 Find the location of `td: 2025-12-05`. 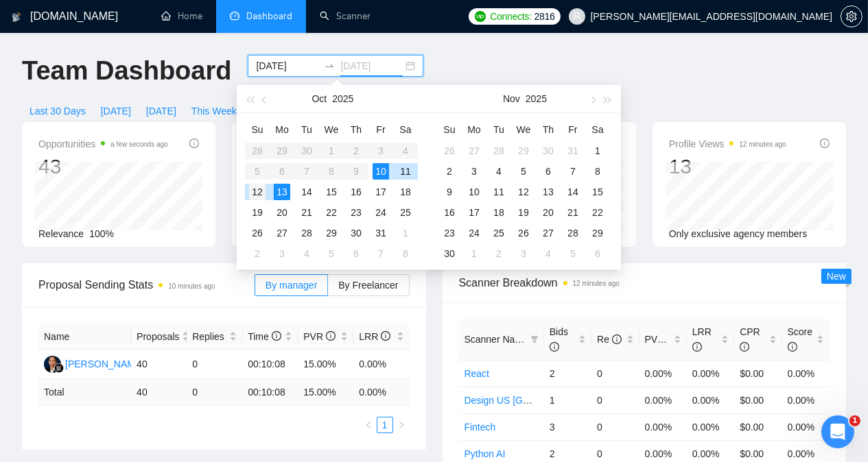

td: 2025-12-05 is located at coordinates (573, 254).